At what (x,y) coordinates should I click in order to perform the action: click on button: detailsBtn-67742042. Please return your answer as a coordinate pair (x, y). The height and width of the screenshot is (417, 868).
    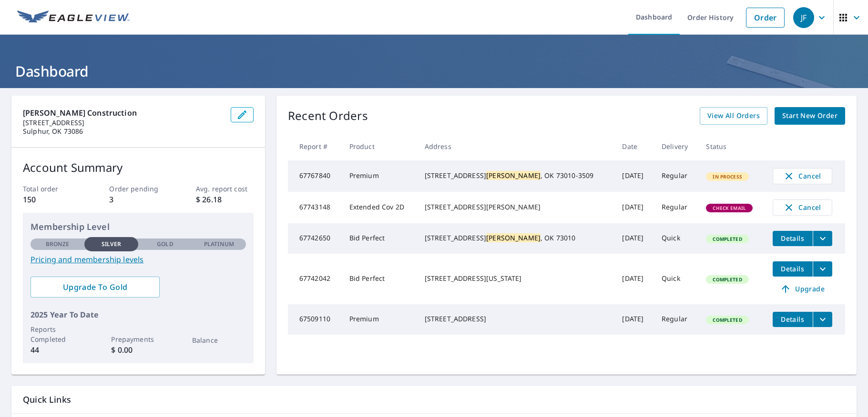
    Looking at the image, I should click on (793, 269).